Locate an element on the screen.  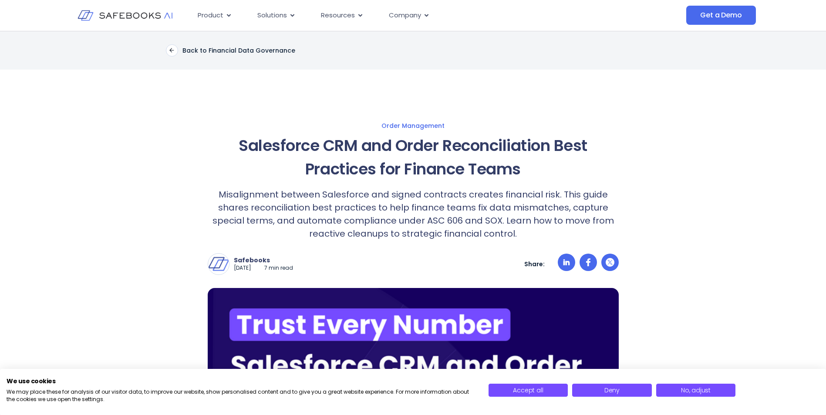
p: Back to Financial Data Governance is located at coordinates (239, 51).